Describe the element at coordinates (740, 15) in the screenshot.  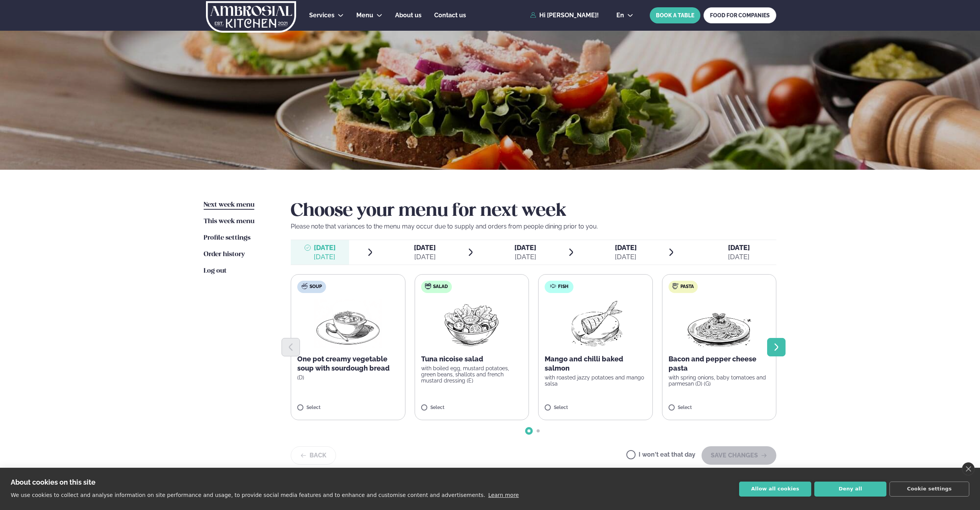
I see `a: FOOD FOR COMPANIES` at that location.